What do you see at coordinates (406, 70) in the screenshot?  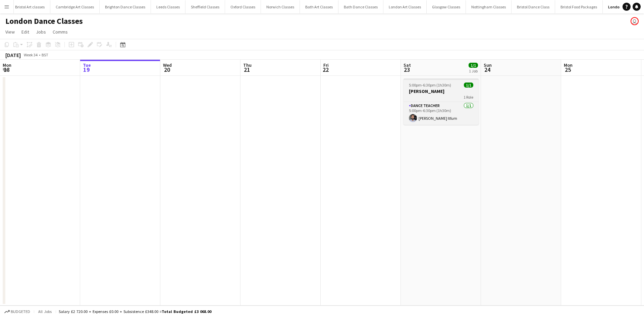 I see `span: 23` at bounding box center [406, 70].